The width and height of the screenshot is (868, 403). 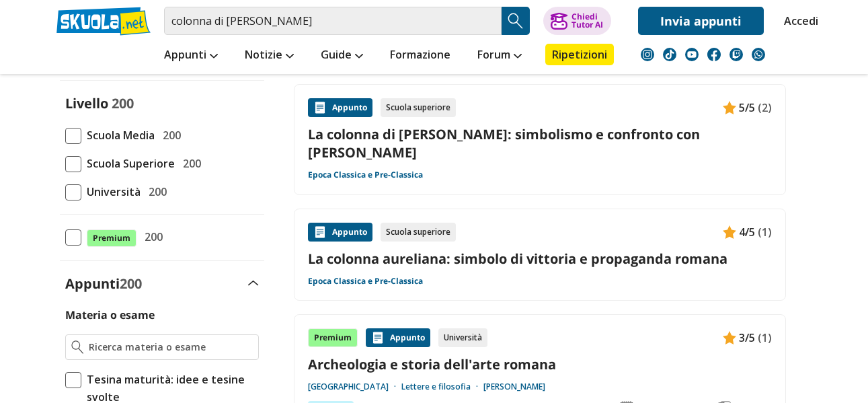 What do you see at coordinates (692, 55) in the screenshot?
I see `img: youtube` at bounding box center [692, 55].